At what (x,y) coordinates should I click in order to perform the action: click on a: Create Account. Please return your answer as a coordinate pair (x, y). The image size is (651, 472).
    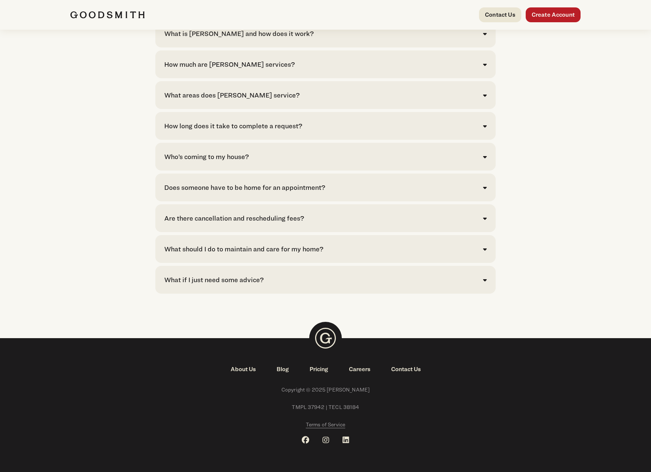
    Looking at the image, I should click on (553, 15).